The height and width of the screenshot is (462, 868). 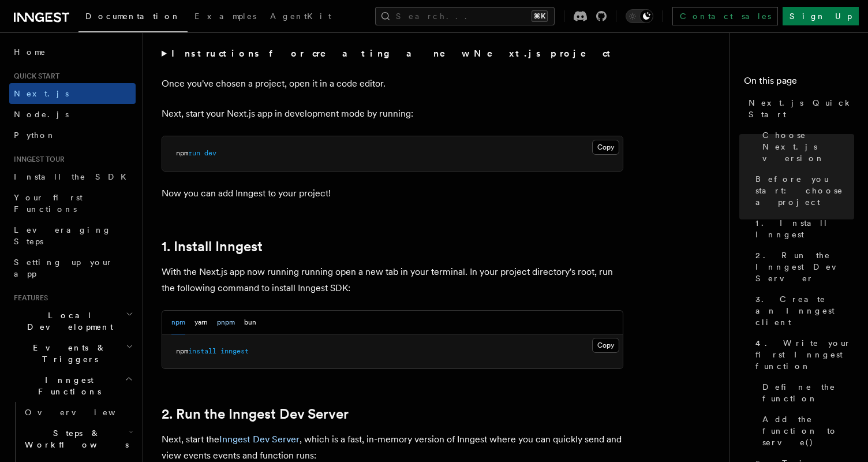 I want to click on span: Inngest tour, so click(x=37, y=160).